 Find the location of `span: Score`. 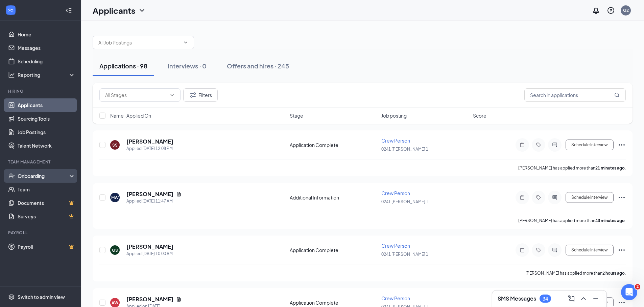

span: Score is located at coordinates (479, 115).